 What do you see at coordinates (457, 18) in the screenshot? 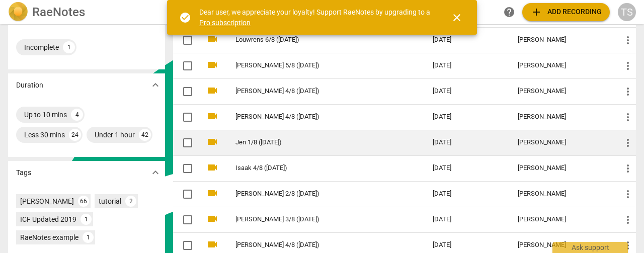
I see `span: close` at bounding box center [457, 18].